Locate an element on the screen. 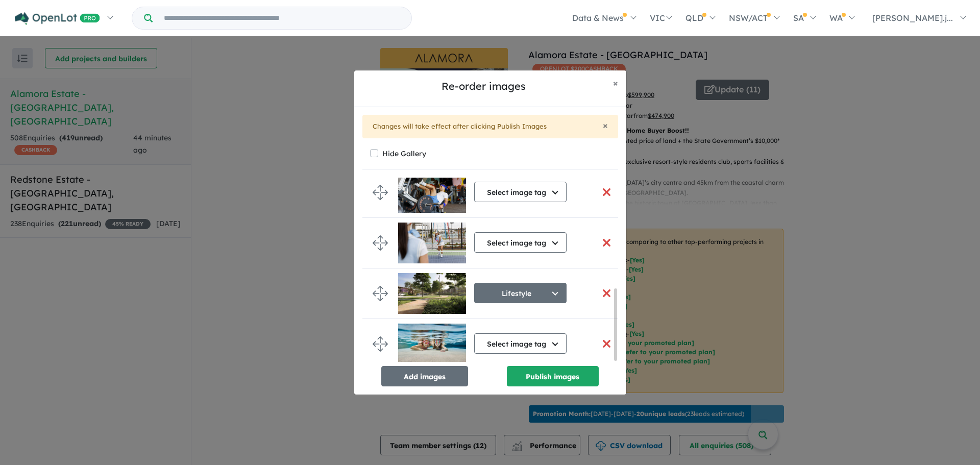  img: Alamora%20Estate%20-%20Tarneit___1752743952.jpg is located at coordinates (432, 192).